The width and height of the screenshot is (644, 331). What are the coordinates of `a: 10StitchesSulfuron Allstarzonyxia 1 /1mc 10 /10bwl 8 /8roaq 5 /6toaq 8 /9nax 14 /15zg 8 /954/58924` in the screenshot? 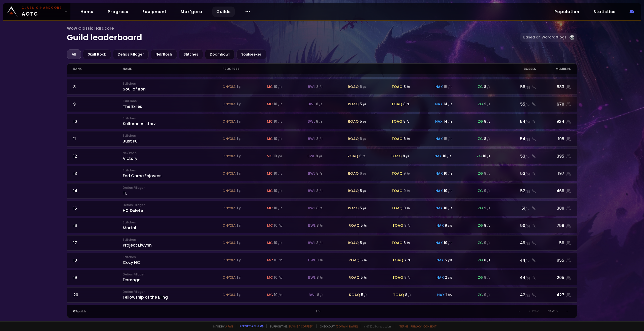 It's located at (322, 121).